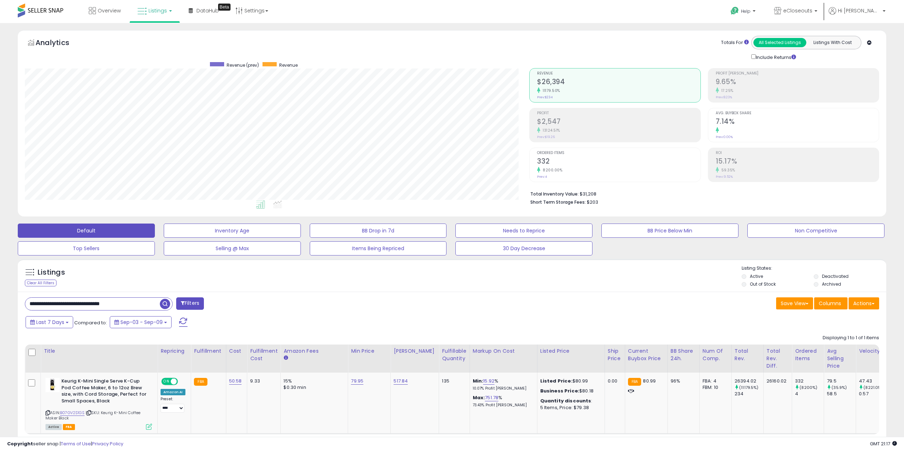  What do you see at coordinates (797, 153) in the screenshot?
I see `span: ROI` at bounding box center [797, 153].